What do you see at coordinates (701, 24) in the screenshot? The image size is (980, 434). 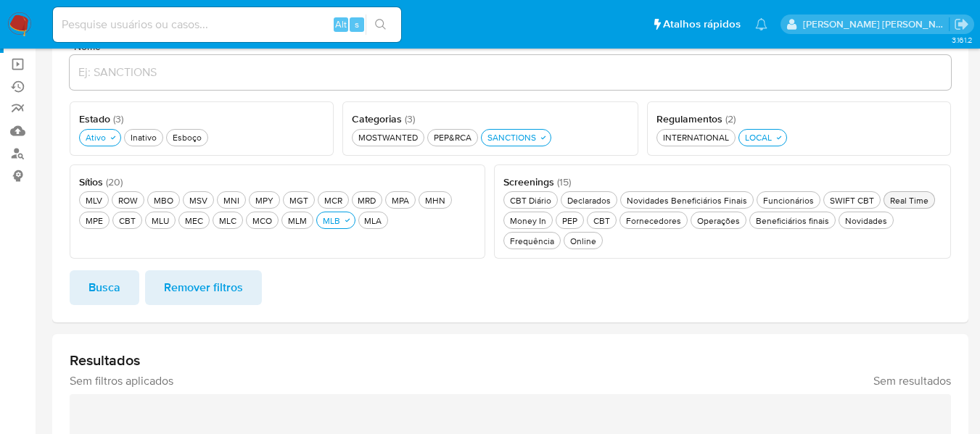 I see `span: Atalhos rápidos` at bounding box center [701, 24].